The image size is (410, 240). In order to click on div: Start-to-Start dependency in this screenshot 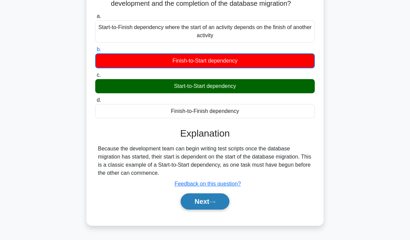, I will do `click(205, 86)`.